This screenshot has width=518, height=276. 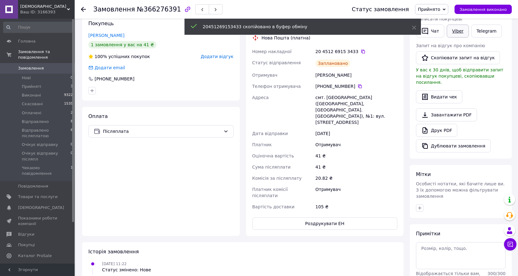 What do you see at coordinates (260, 98) in the screenshot?
I see `span: Адреса` at bounding box center [260, 98].